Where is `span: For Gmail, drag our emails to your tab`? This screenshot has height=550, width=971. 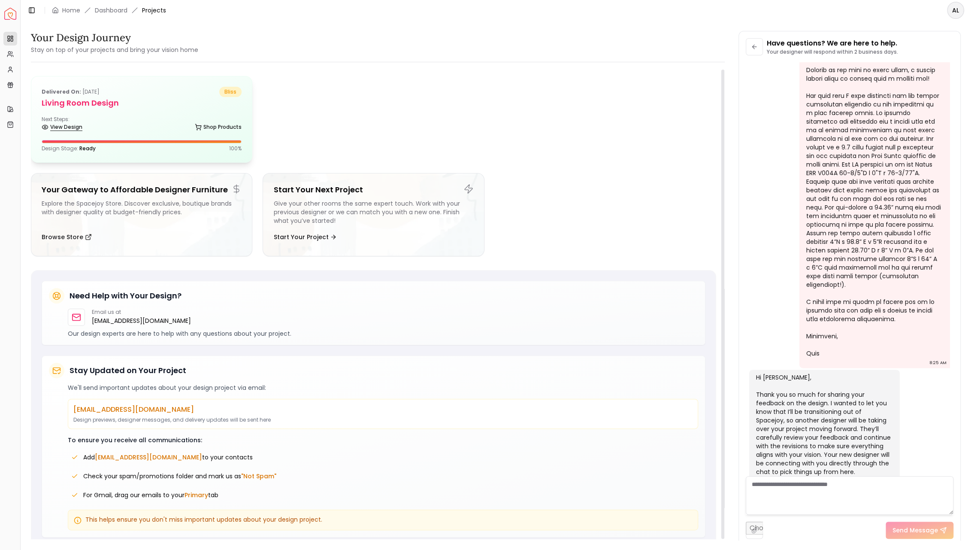
span: For Gmail, drag our emails to your tab is located at coordinates (151, 495).